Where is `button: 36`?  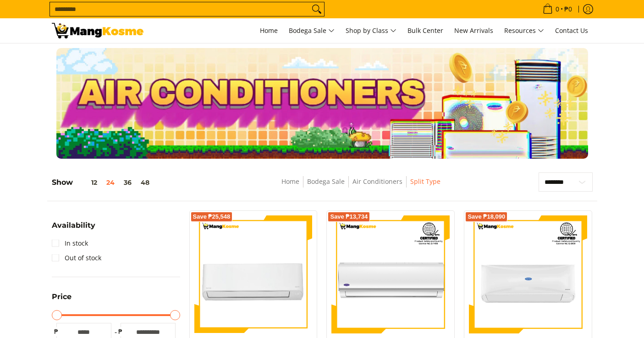
button: 36 is located at coordinates (127, 182).